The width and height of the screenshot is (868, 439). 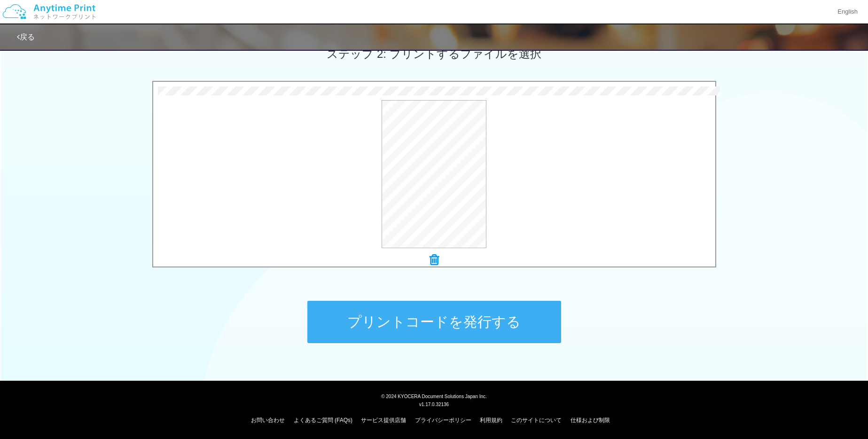 I want to click on a: サービス提供店舗, so click(x=383, y=420).